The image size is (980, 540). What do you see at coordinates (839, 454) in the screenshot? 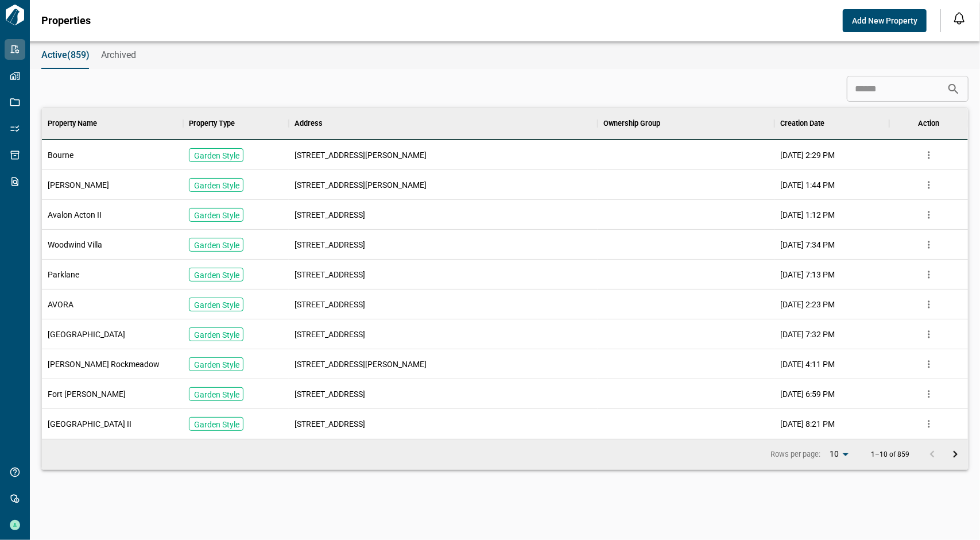
I see `div: 10` at bounding box center [839, 454].